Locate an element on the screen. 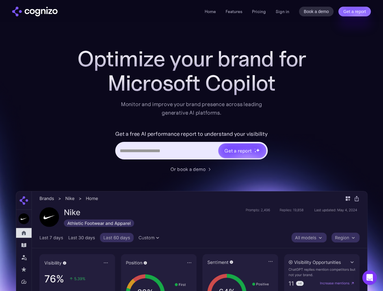 The width and height of the screenshot is (383, 291). a: Book a demo is located at coordinates (317, 12).